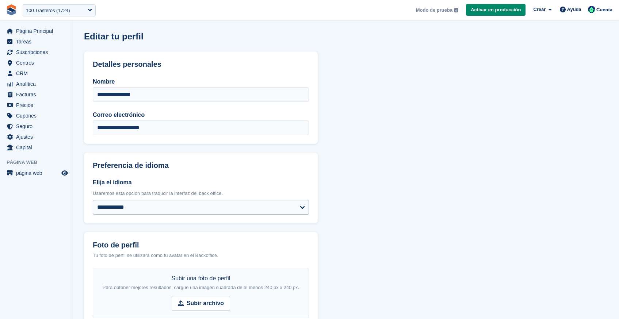 Image resolution: width=619 pixels, height=319 pixels. Describe the element at coordinates (38, 105) in the screenshot. I see `span: Precios` at that location.